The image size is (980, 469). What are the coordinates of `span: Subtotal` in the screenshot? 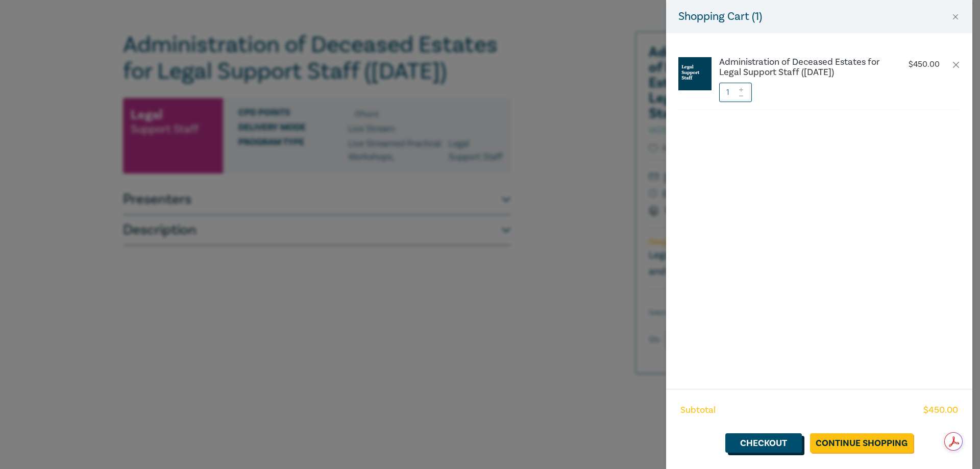 It's located at (698, 410).